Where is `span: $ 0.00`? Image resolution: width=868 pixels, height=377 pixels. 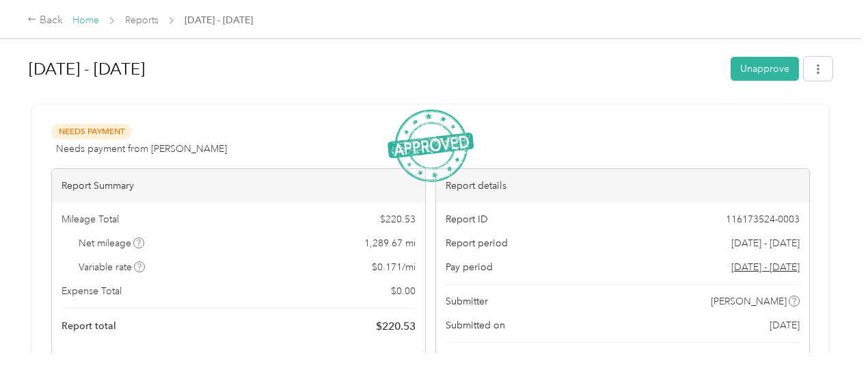
span: $ 0.00 is located at coordinates (403, 290).